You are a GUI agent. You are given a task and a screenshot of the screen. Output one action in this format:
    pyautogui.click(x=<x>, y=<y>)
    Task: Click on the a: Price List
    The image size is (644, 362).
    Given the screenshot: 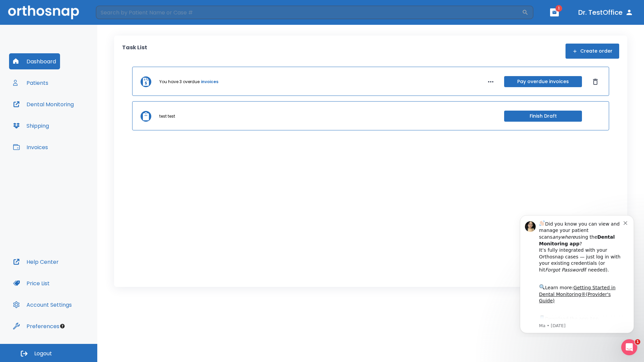 What is the action you would take?
    pyautogui.click(x=31, y=283)
    